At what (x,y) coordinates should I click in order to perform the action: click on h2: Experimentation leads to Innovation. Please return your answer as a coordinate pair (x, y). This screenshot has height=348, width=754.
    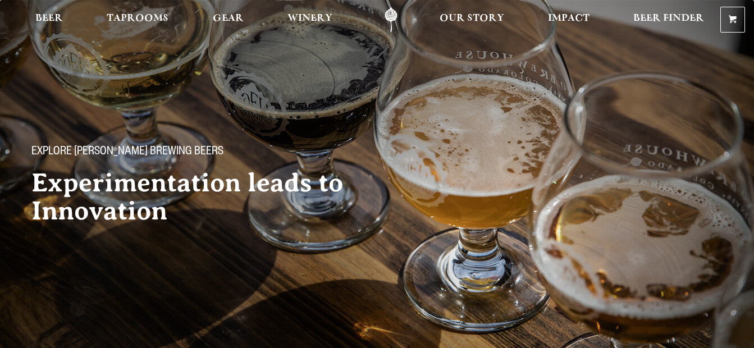
    Looking at the image, I should click on (207, 197).